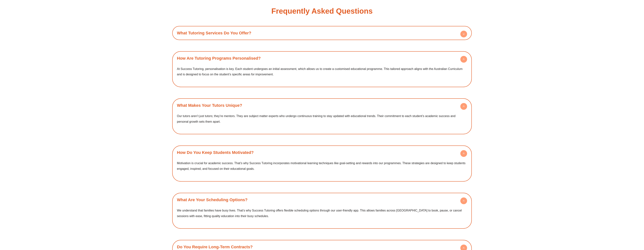 This screenshot has width=644, height=250. What do you see at coordinates (635, 241) in the screenshot?
I see `div: Chat Widget` at bounding box center [635, 241].